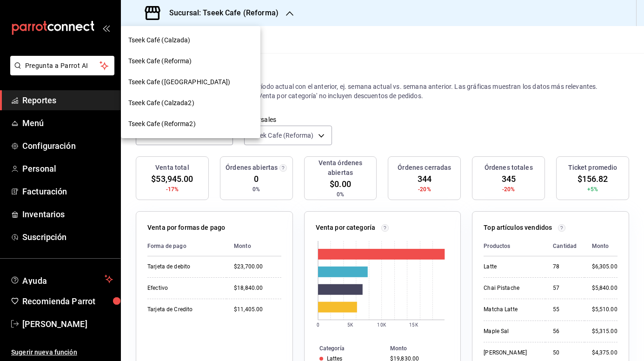  I want to click on div: Tseek Café (Calzada), so click(191, 40).